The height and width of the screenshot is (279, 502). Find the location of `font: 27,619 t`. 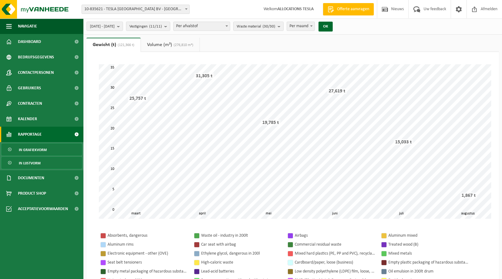

font: 27,619 t is located at coordinates (337, 91).